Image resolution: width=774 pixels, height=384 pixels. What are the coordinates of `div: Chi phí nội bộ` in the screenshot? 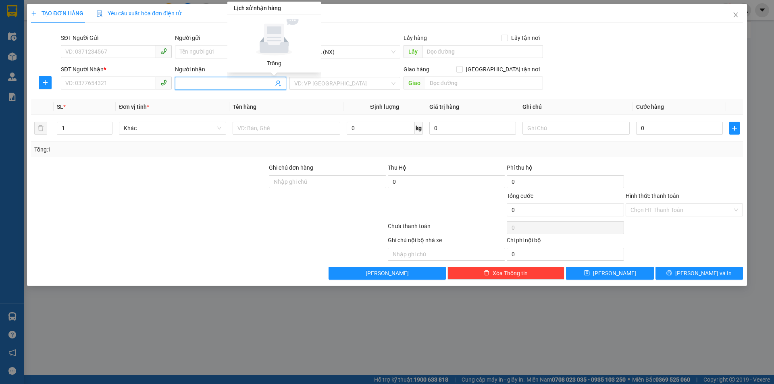 It's located at (565, 242).